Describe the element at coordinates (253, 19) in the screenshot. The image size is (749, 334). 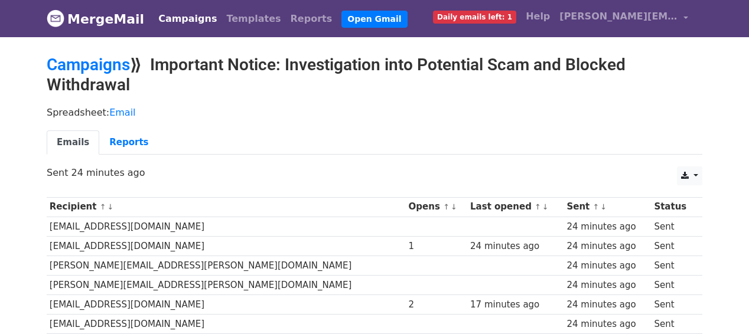
I see `a: Templates` at that location.